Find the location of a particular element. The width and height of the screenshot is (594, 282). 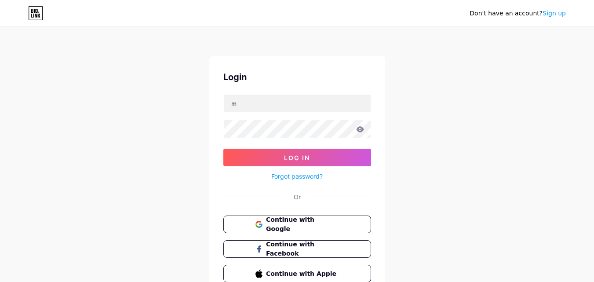

button: Continue with Facebook is located at coordinates (297, 249).